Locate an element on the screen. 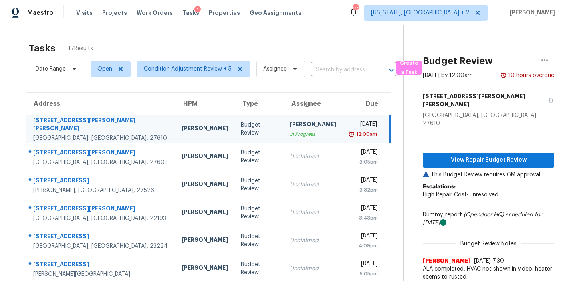 The image size is (567, 281). div: 1 is located at coordinates (198, 10).